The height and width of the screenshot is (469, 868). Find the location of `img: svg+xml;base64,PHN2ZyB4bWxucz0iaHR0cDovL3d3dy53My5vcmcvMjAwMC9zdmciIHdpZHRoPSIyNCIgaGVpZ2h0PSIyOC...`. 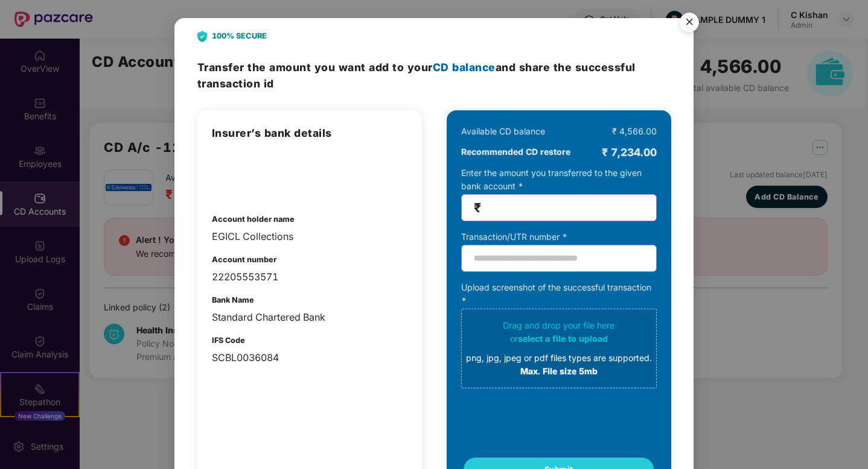

img: svg+xml;base64,PHN2ZyB4bWxucz0iaHR0cDovL3d3dy53My5vcmcvMjAwMC9zdmciIHdpZHRoPSIyNCIgaGVpZ2h0PSIyOC... is located at coordinates (202, 36).